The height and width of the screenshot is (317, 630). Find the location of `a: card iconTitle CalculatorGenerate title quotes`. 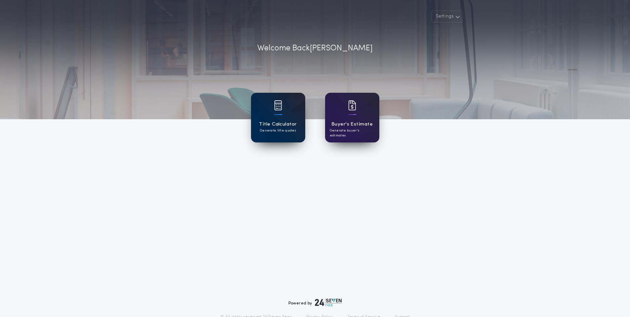

a: card iconTitle CalculatorGenerate title quotes is located at coordinates (278, 117).